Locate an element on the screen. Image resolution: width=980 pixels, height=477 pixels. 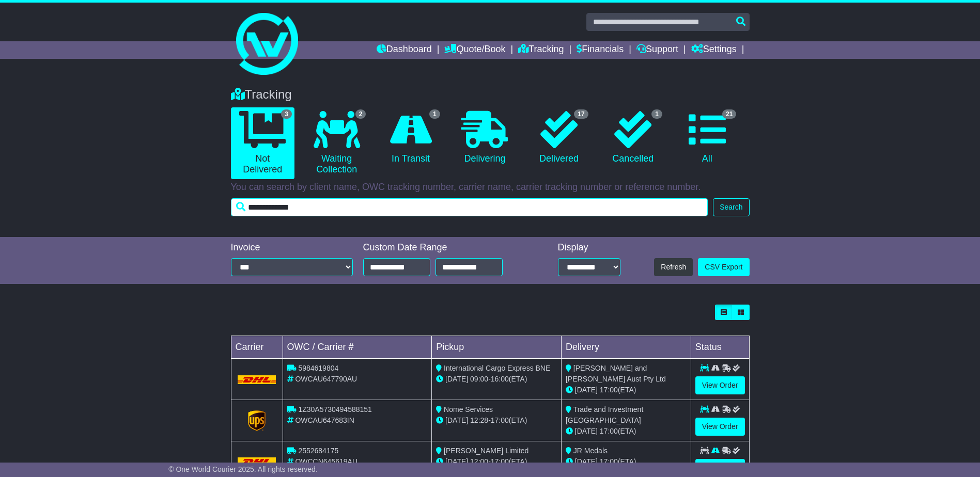
div: Display is located at coordinates (589, 248).